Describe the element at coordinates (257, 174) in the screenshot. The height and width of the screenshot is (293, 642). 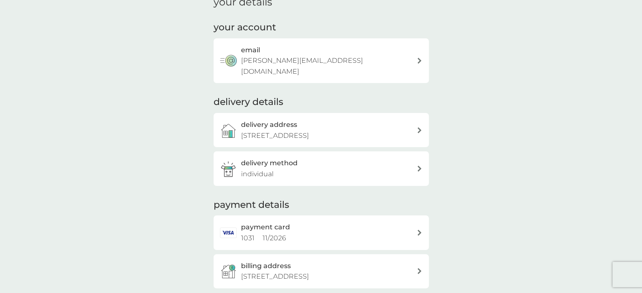
I see `p: individual` at that location.